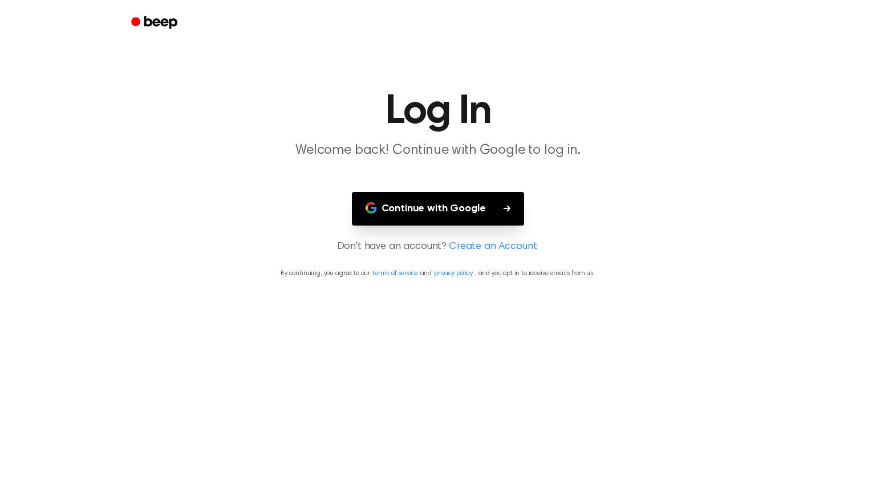 The height and width of the screenshot is (487, 876). What do you see at coordinates (438, 209) in the screenshot?
I see `button: Continue with Google` at bounding box center [438, 209].